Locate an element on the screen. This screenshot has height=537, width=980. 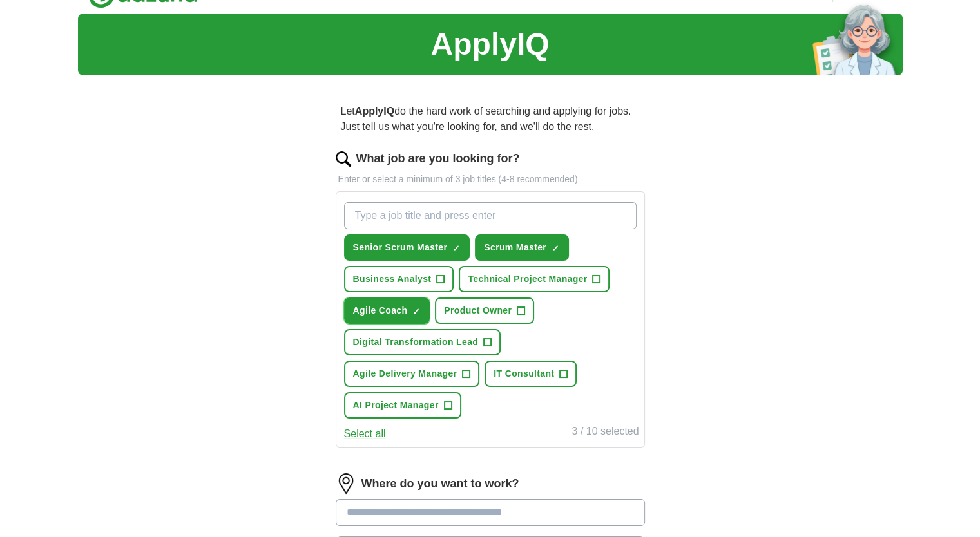
div: 3 / 10 selected is located at coordinates (605, 433).